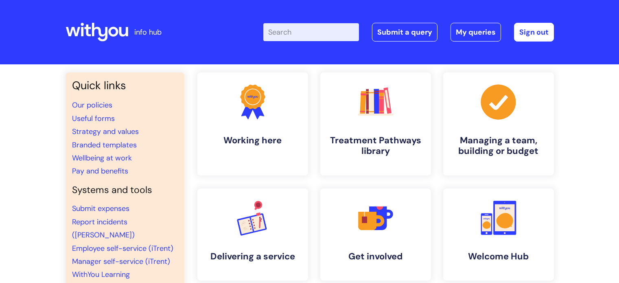  I want to click on a: Employee self-service (iTrent), so click(123, 248).